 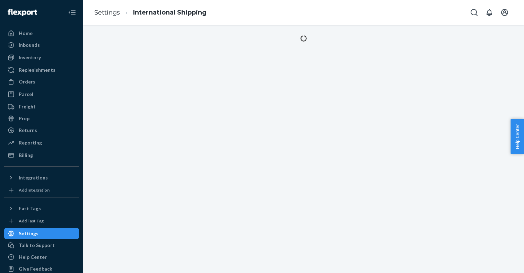 I want to click on div: Returns, so click(x=28, y=130).